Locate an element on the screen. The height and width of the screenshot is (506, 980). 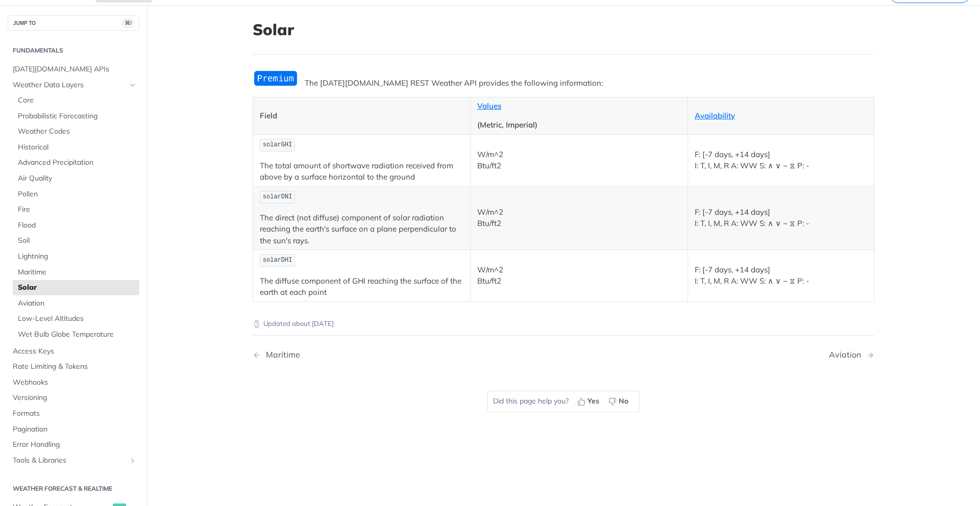
span: Pagination is located at coordinates (74, 429).